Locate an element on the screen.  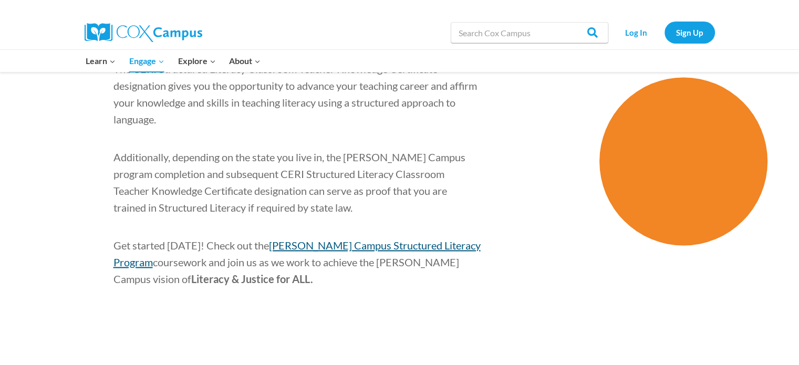
input: Search Cox Campus is located at coordinates (530, 33).